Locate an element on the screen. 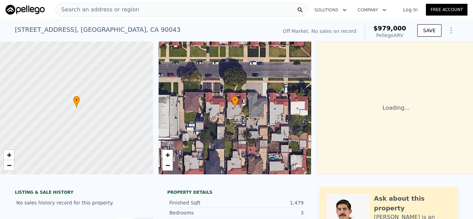 The height and width of the screenshot is (219, 473). span: $979,000 is located at coordinates (390, 28).